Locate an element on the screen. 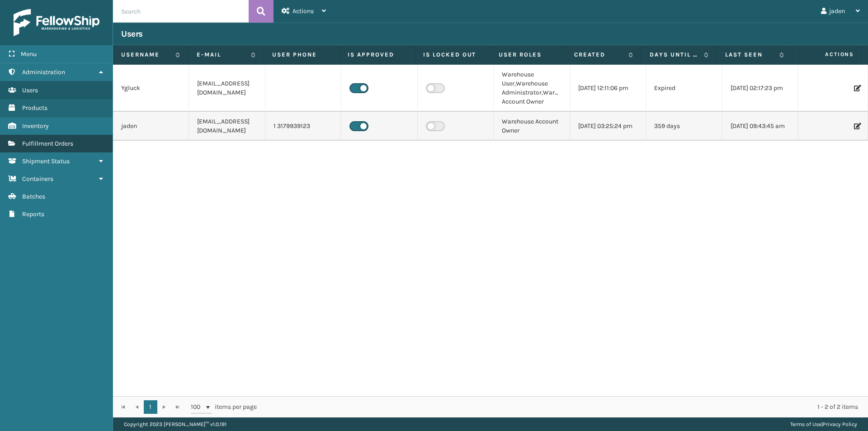  span: Inventory is located at coordinates (35, 125).